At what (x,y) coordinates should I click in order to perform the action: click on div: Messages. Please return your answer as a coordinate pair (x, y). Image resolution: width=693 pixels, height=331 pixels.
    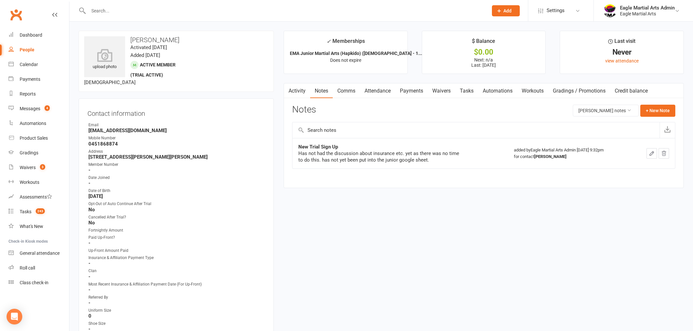
    Looking at the image, I should click on (30, 109).